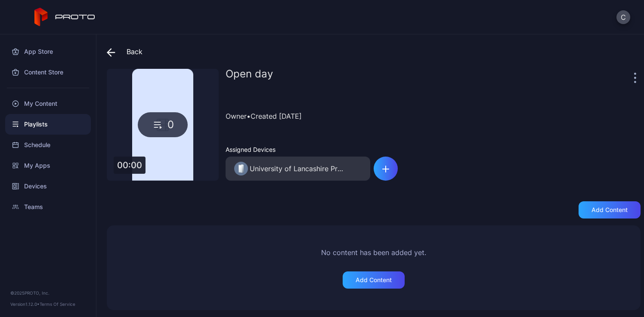 Image resolution: width=644 pixels, height=317 pixels. What do you see at coordinates (48, 207) in the screenshot?
I see `div: Teams` at bounding box center [48, 207].